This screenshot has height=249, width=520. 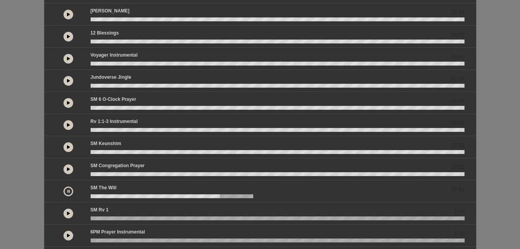 I want to click on span: 03:22, so click(x=457, y=167).